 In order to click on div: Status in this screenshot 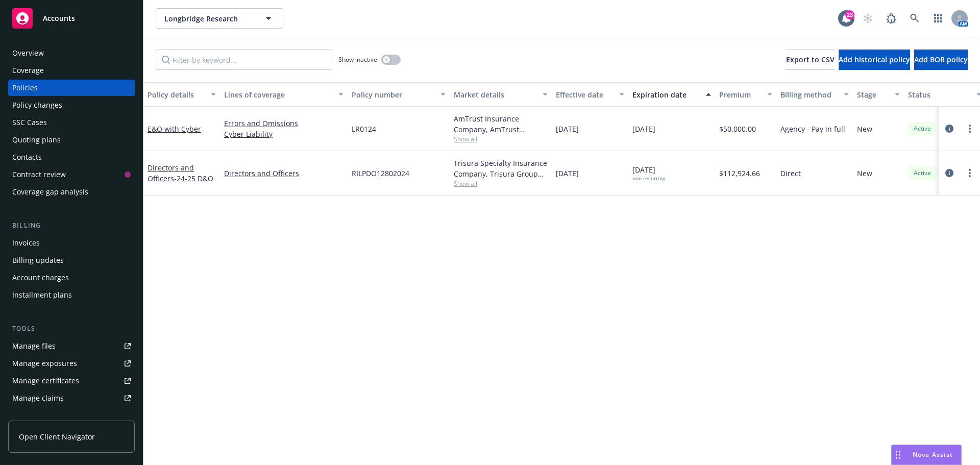, I will do `click(939, 95)`.